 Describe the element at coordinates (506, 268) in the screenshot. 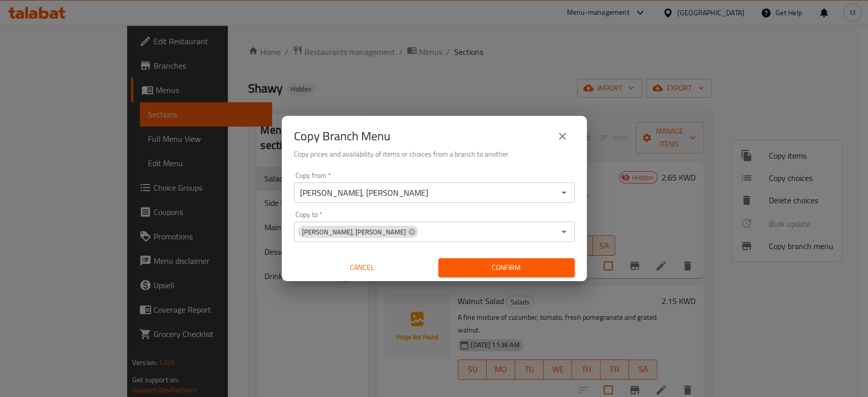

I see `span: Confirm` at that location.